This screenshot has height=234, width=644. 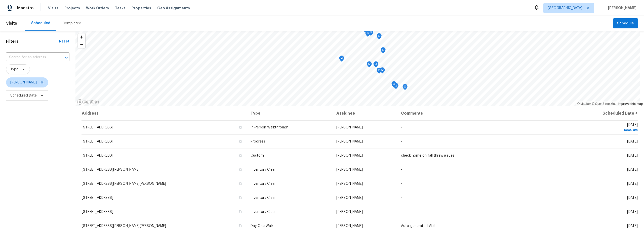 What do you see at coordinates (64, 41) in the screenshot?
I see `div: Reset` at bounding box center [64, 41].